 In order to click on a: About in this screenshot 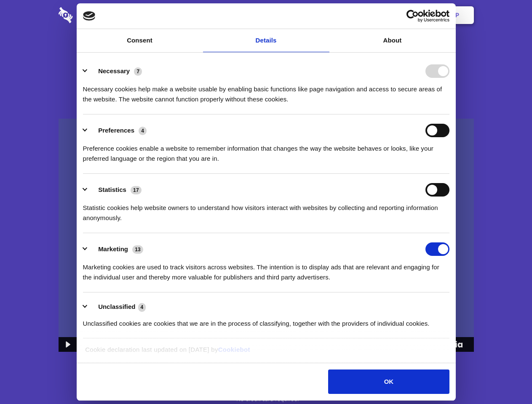, I will do `click(392, 40)`.